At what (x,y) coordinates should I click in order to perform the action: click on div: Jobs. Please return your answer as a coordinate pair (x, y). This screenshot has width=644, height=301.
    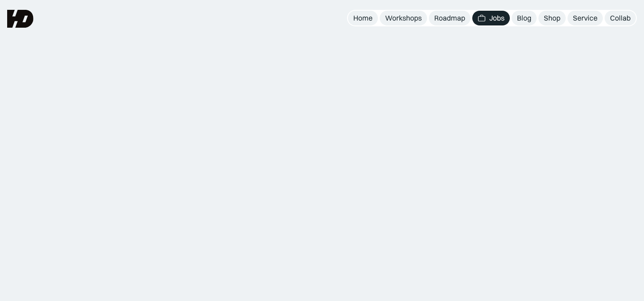
    Looking at the image, I should click on (497, 18).